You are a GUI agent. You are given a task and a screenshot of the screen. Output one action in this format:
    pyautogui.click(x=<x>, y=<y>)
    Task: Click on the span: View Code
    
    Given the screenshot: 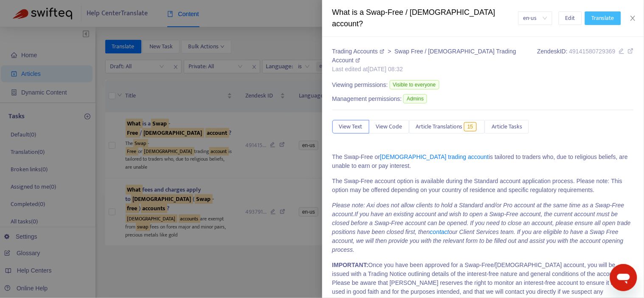 What is the action you would take?
    pyautogui.click(x=389, y=127)
    